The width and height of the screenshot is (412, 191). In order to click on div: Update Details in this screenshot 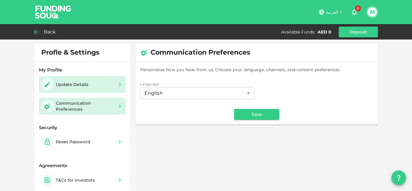, I will do `click(72, 84)`.